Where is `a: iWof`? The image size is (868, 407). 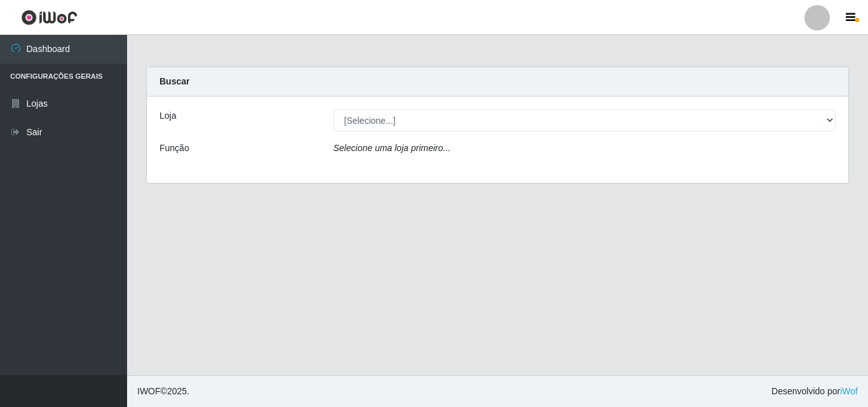 a: iWof is located at coordinates (849, 391).